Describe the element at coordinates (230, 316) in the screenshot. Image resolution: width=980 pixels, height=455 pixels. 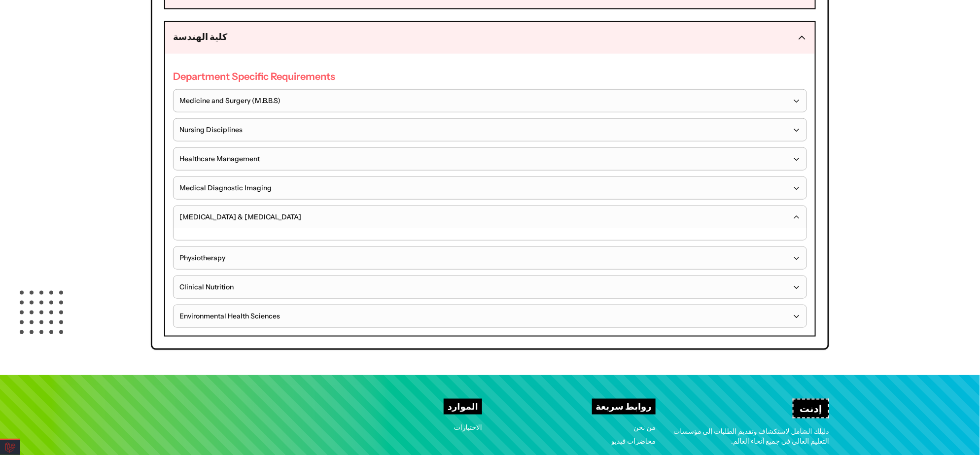
I see `span: Environmental Health Sciences` at that location.